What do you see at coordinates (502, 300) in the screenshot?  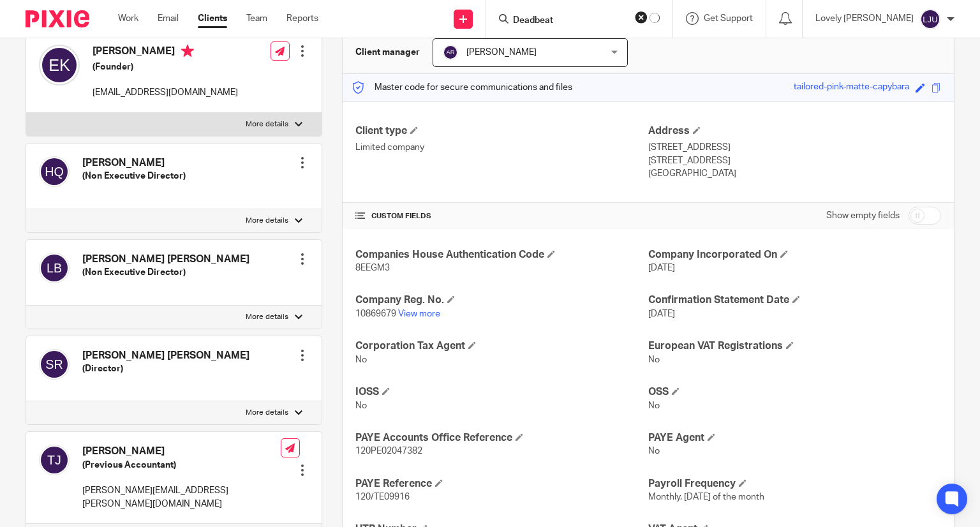 I see `h4: Company Reg. No.` at bounding box center [502, 300].